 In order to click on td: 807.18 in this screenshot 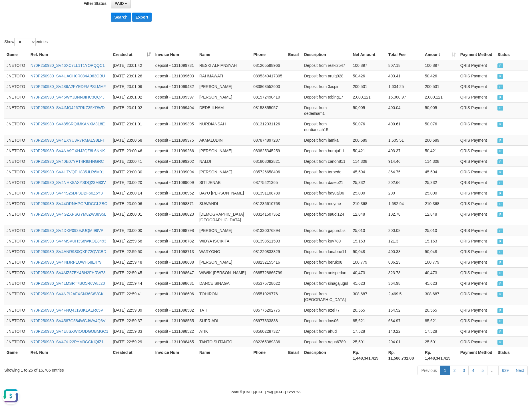, I will do `click(404, 65)`.